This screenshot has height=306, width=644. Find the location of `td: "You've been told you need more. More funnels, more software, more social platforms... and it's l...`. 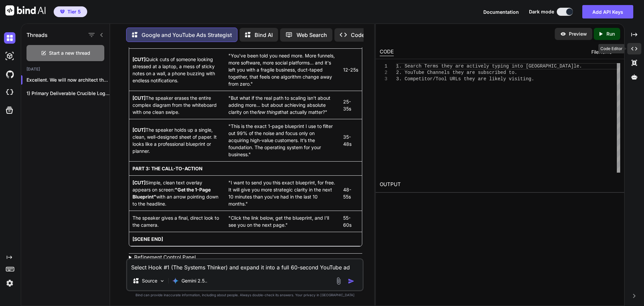

td: "You've been told you need more. More funnels, more software, more social platforms... and it's l... is located at coordinates (282, 70).